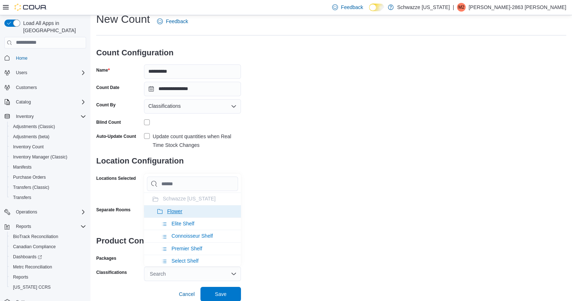 Image resolution: width=572 pixels, height=301 pixels. What do you see at coordinates (169, 161) in the screenshot?
I see `h3: Location Configuration` at bounding box center [169, 161].